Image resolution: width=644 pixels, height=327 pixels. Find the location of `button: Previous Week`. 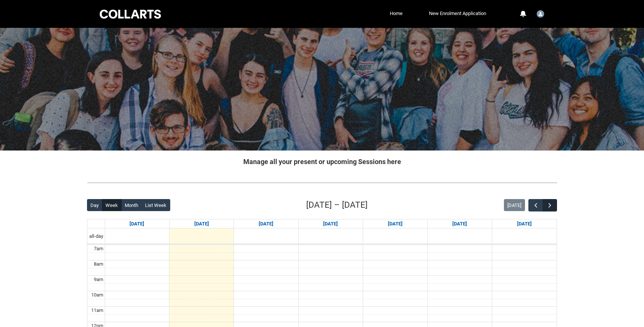

button: Previous Week is located at coordinates (535, 205).